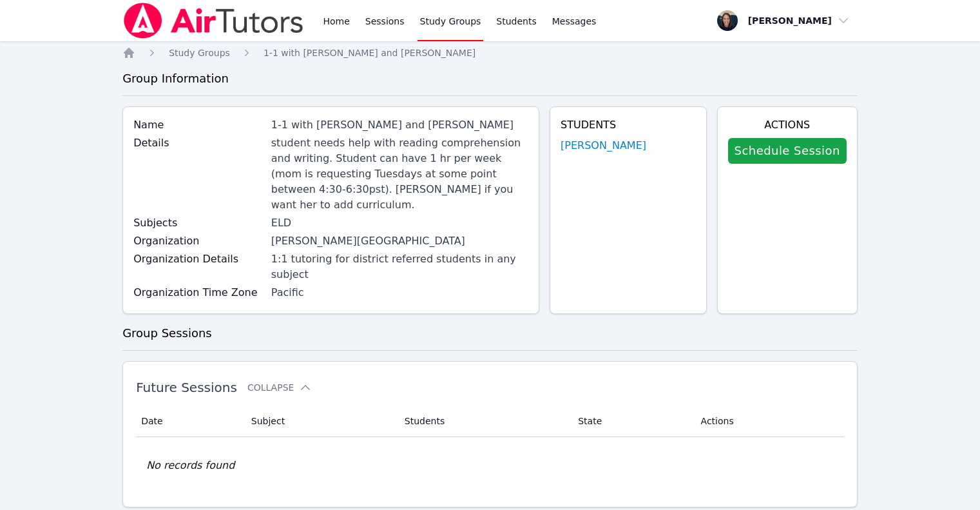  What do you see at coordinates (186, 387) in the screenshot?
I see `span: Future Sessions` at bounding box center [186, 387].